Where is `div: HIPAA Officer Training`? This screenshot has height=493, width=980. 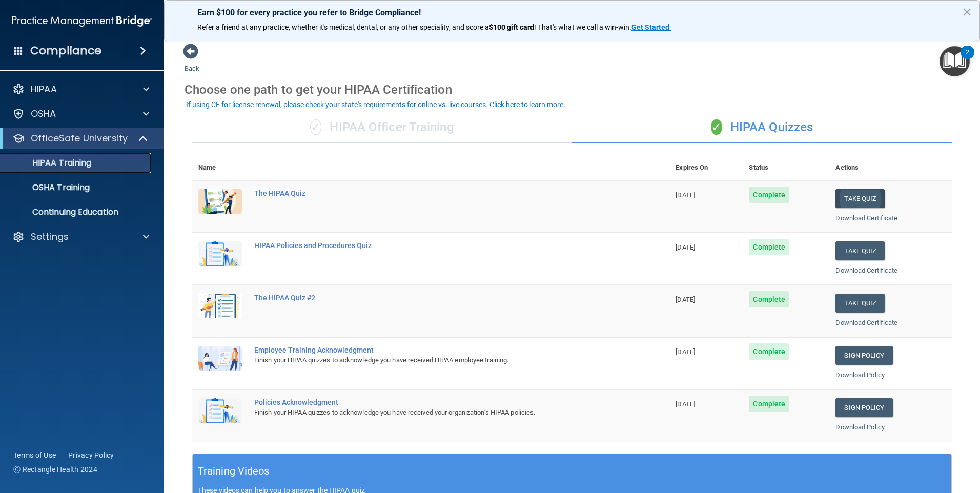
div: HIPAA Officer Training is located at coordinates (382, 127).